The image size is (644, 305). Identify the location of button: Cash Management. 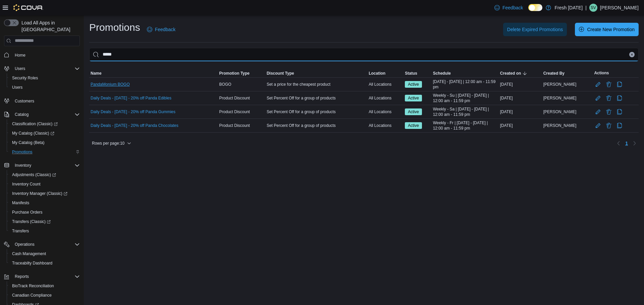
(45, 254).